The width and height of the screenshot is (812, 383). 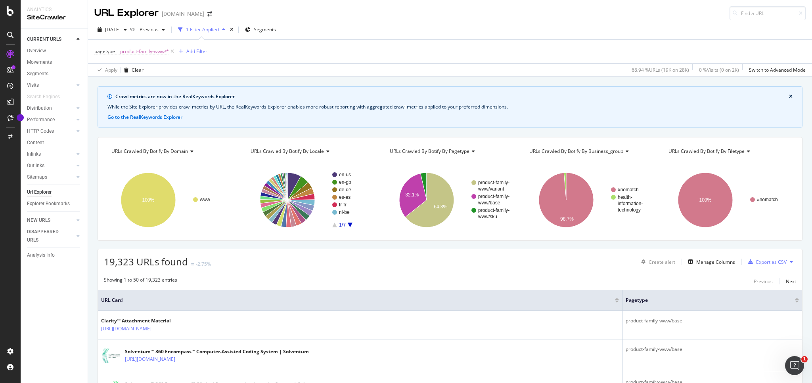 I want to click on div: Visits, so click(x=33, y=85).